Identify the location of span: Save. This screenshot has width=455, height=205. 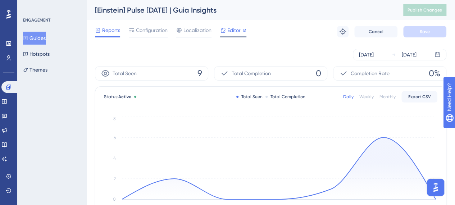
(425, 32).